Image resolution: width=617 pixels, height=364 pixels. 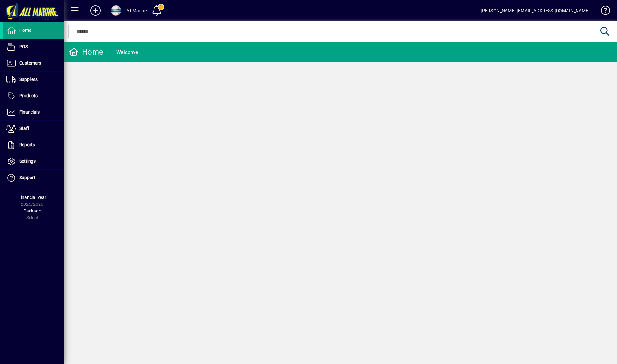 What do you see at coordinates (30, 63) in the screenshot?
I see `span: Customers` at bounding box center [30, 63].